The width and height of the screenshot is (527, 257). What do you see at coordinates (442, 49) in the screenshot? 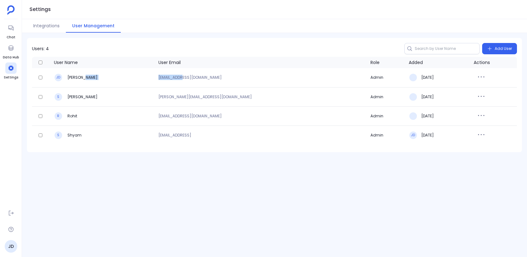
I see `input: Search by User Name` at bounding box center [442, 49].